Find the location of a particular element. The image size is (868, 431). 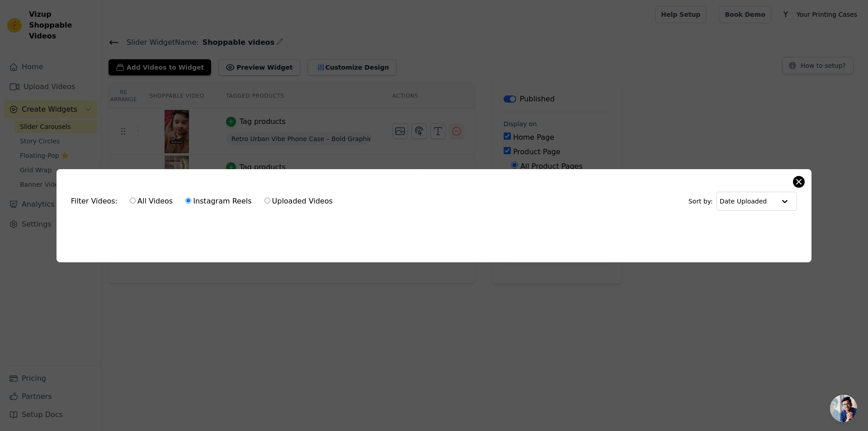

label: Instagram Reels is located at coordinates (218, 201).